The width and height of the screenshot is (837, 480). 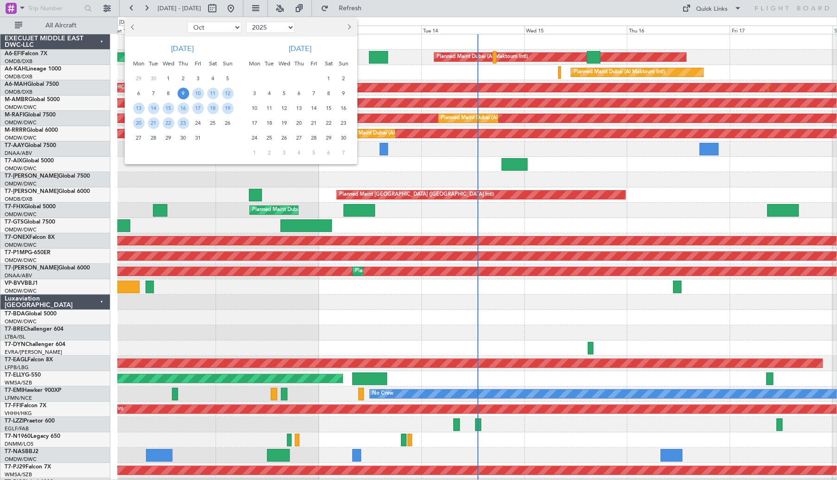 What do you see at coordinates (228, 123) in the screenshot?
I see `div: 26-10-2025` at bounding box center [228, 123].